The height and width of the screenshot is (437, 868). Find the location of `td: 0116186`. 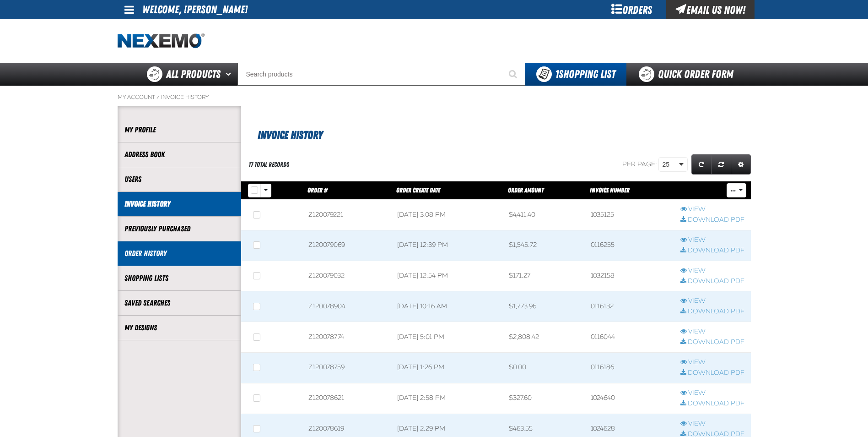

td: 0116186 is located at coordinates (629, 368).